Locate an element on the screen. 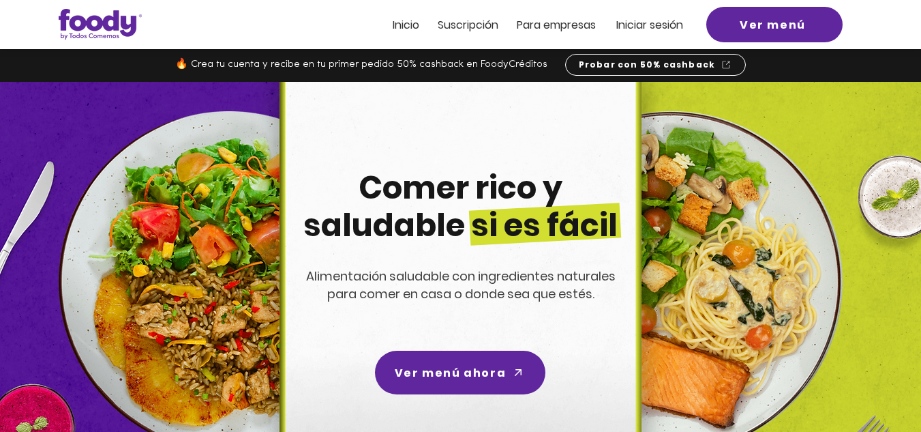  a: Iniciar sesión is located at coordinates (650, 25).